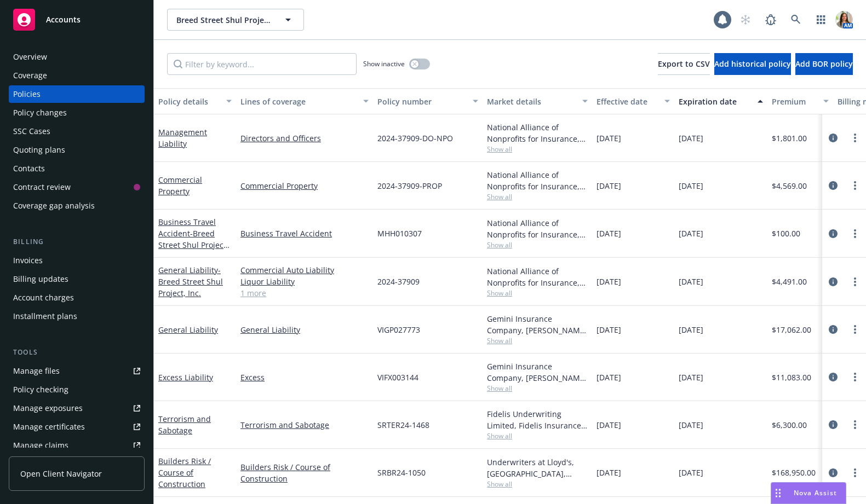 Image resolution: width=866 pixels, height=504 pixels. I want to click on span: SRTER24-1468, so click(403, 424).